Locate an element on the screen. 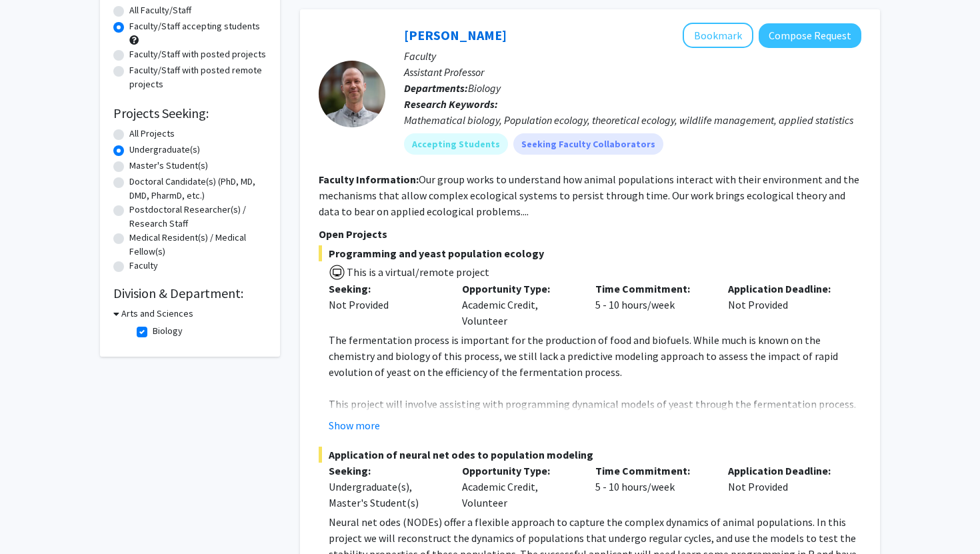 The width and height of the screenshot is (980, 554). mat-chip: Seeking Faculty Collaborators is located at coordinates (588, 144).